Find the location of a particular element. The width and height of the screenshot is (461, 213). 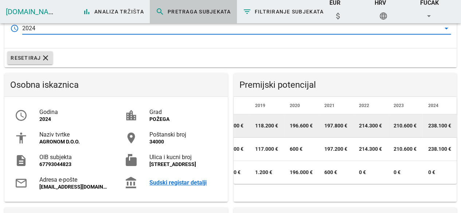

div: Adresa e-pošte is located at coordinates (73, 180).